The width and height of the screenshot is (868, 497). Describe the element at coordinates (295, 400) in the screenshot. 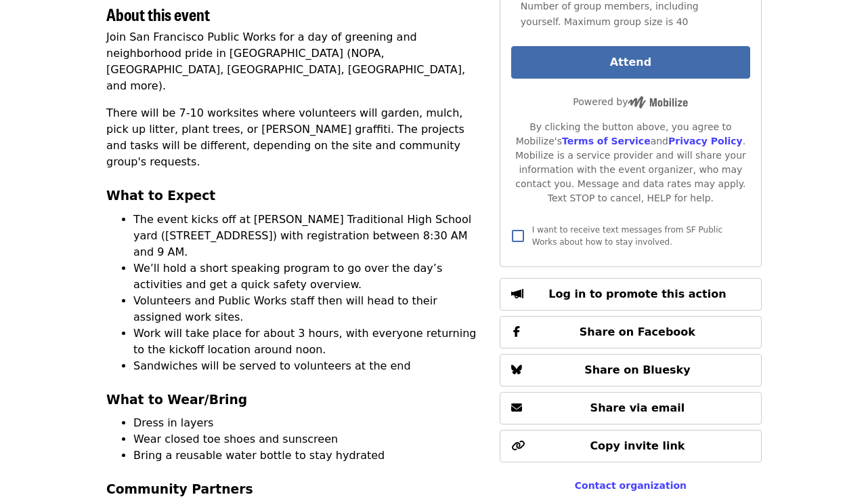

I see `h3: What to Wear/Bring` at that location.